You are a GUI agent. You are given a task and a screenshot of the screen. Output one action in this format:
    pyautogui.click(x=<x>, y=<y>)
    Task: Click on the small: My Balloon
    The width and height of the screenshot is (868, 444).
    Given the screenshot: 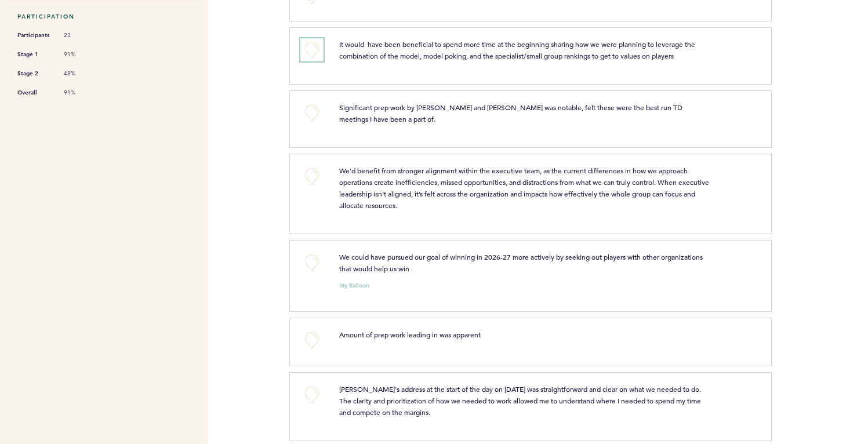 What is the action you would take?
    pyautogui.click(x=354, y=286)
    